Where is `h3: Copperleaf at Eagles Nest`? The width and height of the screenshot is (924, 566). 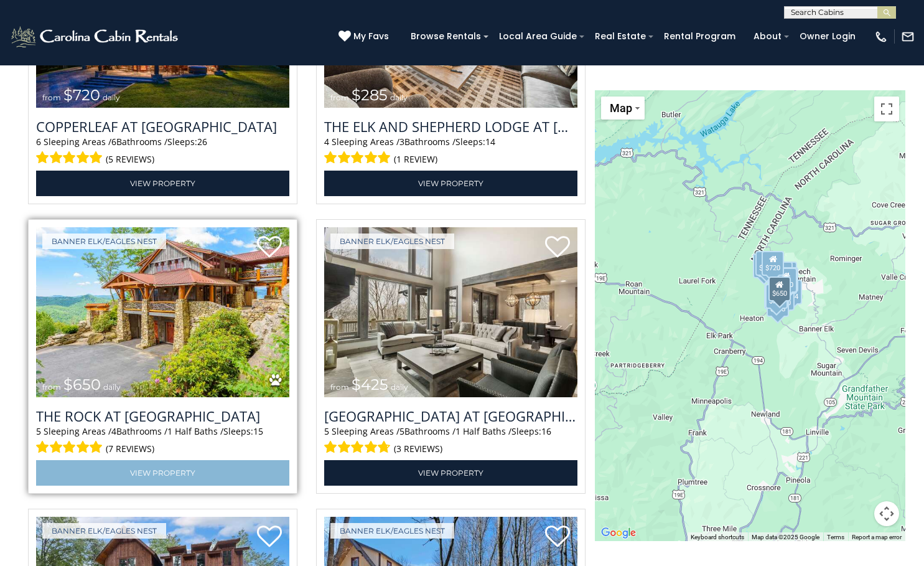
h3: Copperleaf at Eagles Nest is located at coordinates (162, 127).